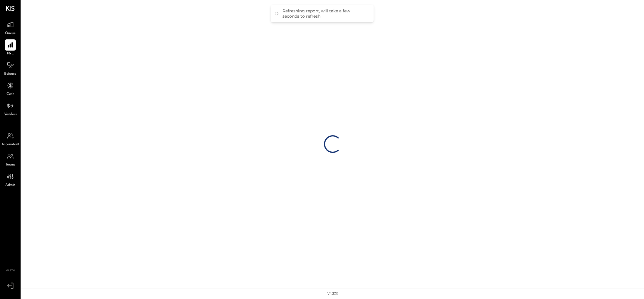 The width and height of the screenshot is (644, 299). Describe the element at coordinates (333, 294) in the screenshot. I see `div: v 4.37.0` at that location.